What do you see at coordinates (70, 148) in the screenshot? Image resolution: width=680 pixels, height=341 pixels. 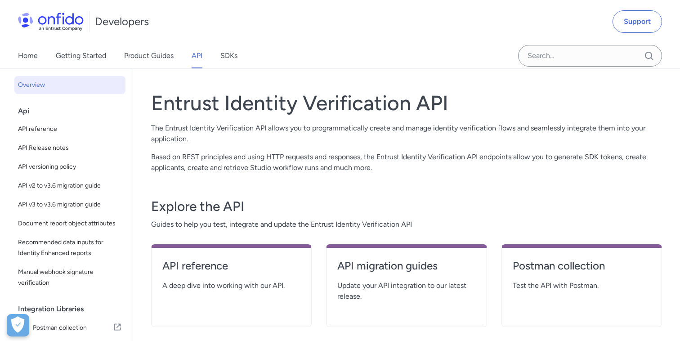 I see `a: API Release notes` at bounding box center [70, 148].